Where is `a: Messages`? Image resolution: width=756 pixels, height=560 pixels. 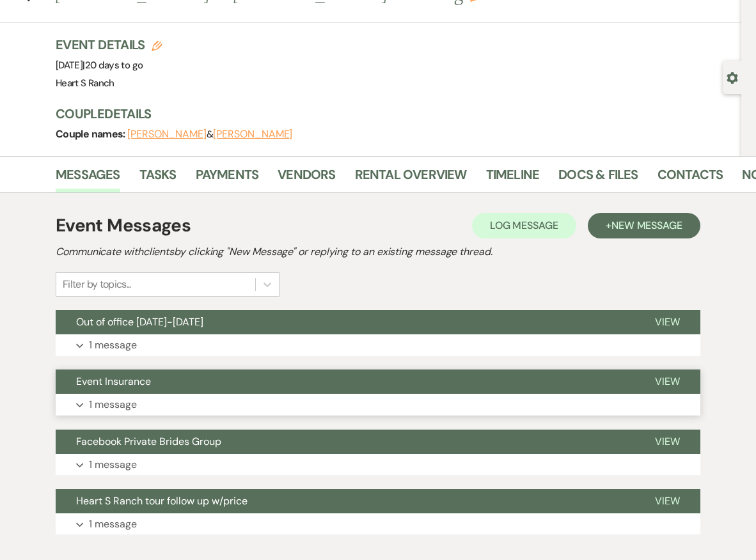
a: Messages is located at coordinates (88, 178).